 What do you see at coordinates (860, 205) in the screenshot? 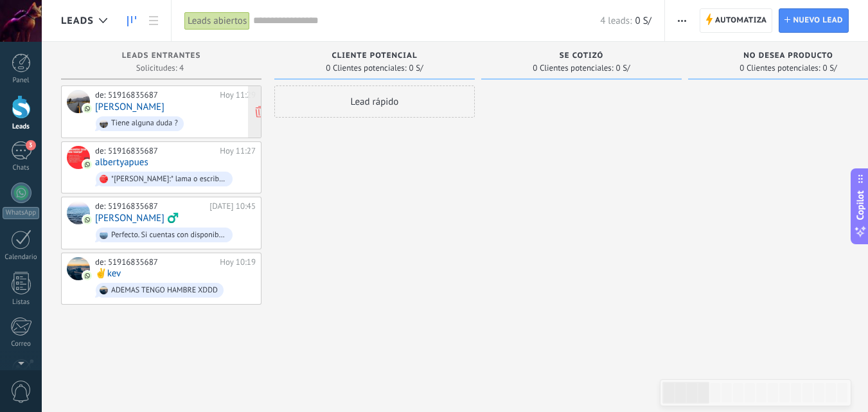
I see `span: Copilot` at bounding box center [860, 205].